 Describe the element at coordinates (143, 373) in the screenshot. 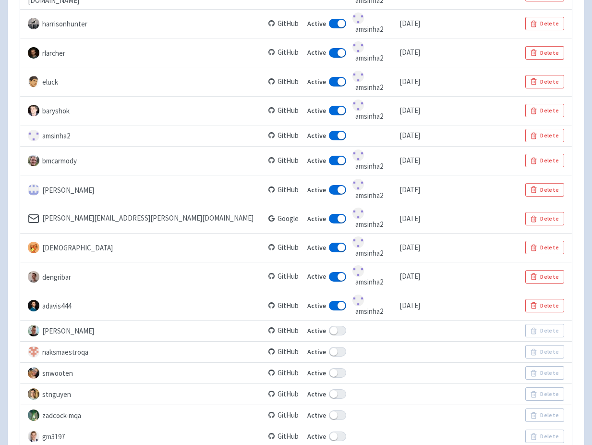

I see `td: snwooten` at that location.